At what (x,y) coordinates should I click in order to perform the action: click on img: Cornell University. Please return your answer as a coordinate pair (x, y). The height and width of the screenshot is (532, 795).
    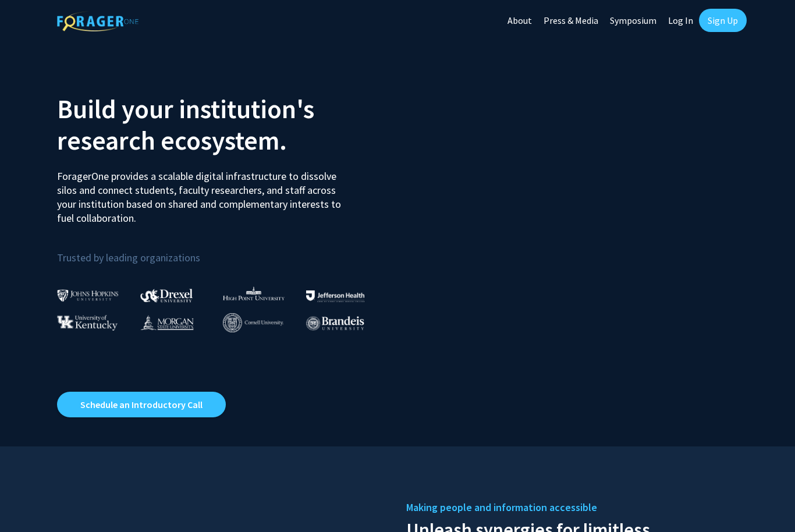
    Looking at the image, I should click on (253, 323).